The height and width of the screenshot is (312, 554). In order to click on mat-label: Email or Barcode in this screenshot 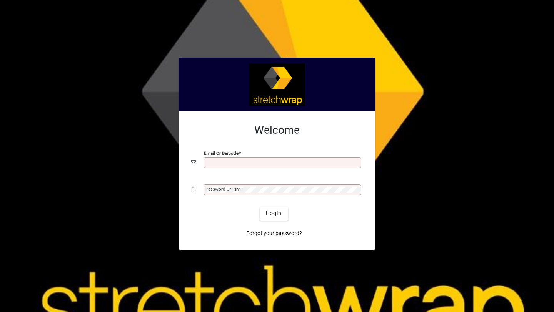, I will do `click(221, 153)`.